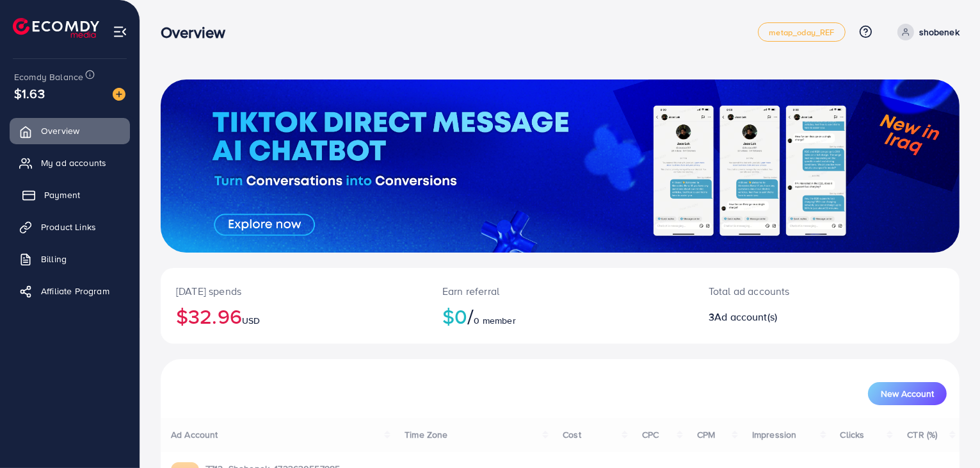  Describe the element at coordinates (745, 316) in the screenshot. I see `span: Ad account(s)` at that location.